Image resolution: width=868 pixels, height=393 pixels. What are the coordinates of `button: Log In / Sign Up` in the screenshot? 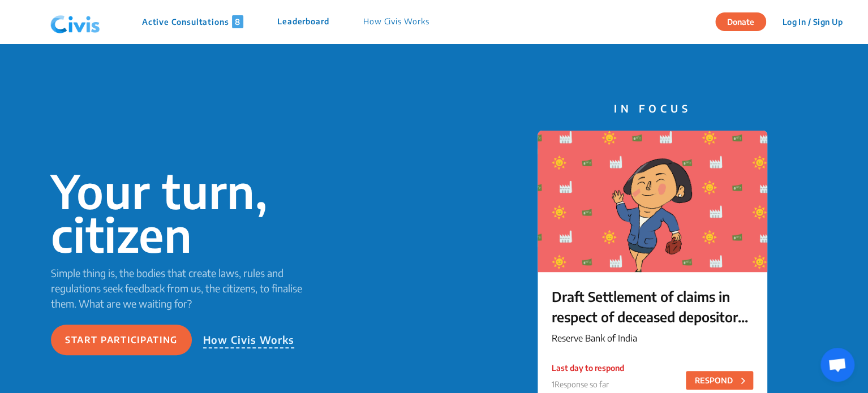 It's located at (812, 22).